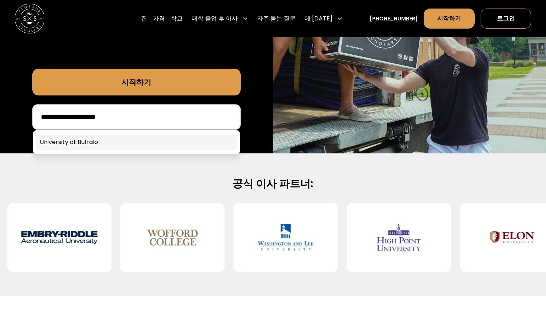 This screenshot has width=546, height=309. I want to click on font: 공식 이사 파트너:, so click(273, 184).